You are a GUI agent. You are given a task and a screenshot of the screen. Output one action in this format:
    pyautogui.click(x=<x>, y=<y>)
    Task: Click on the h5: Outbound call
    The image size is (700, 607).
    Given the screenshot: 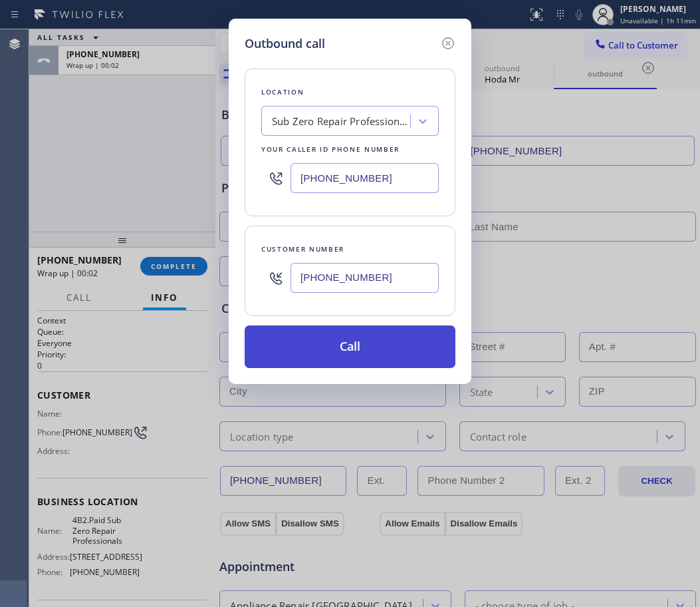 What is the action you would take?
    pyautogui.click(x=284, y=43)
    